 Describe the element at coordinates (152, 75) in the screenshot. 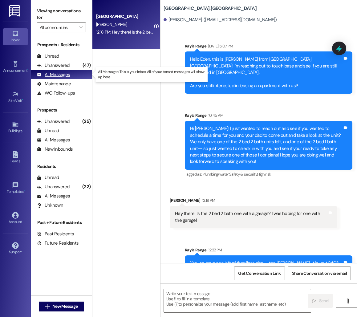

I see `p: All Messages: This is your inbox. All of your tenant messages will show up here.` at that location.